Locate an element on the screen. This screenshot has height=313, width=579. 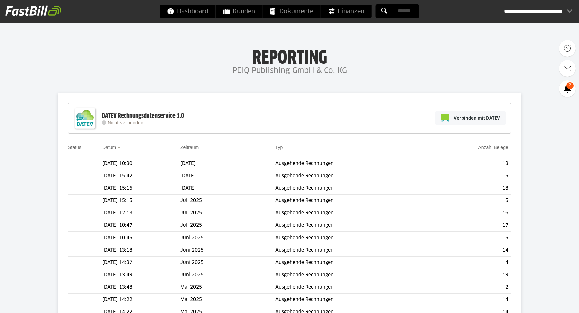
div: DATEV Rechnungsdatenservice 1.0 is located at coordinates (143, 116).